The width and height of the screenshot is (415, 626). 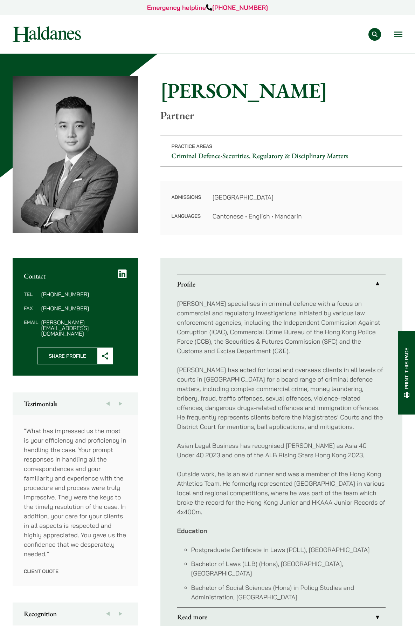 I want to click on dt: Tel, so click(x=31, y=298).